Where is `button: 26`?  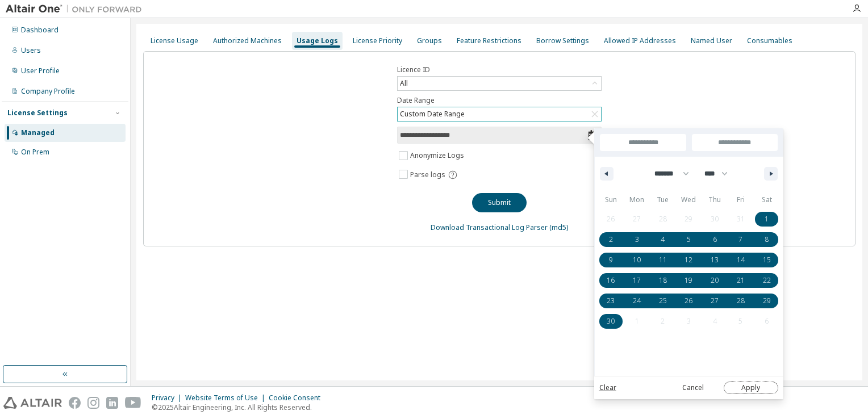 button: 26 is located at coordinates (689, 301).